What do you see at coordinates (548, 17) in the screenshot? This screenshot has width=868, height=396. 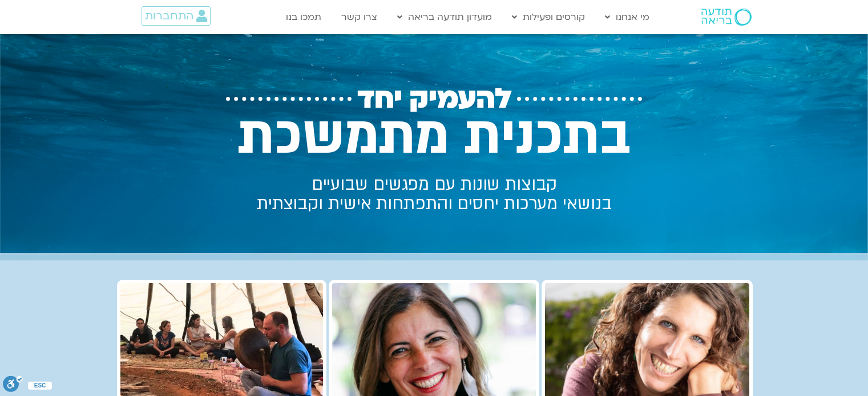 I see `a: קורסים ופעילות` at bounding box center [548, 17].